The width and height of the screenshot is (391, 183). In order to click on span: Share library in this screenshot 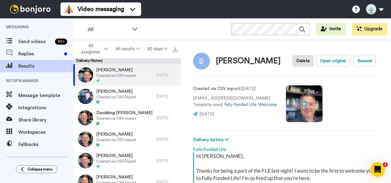, I will do `click(46, 120)`.